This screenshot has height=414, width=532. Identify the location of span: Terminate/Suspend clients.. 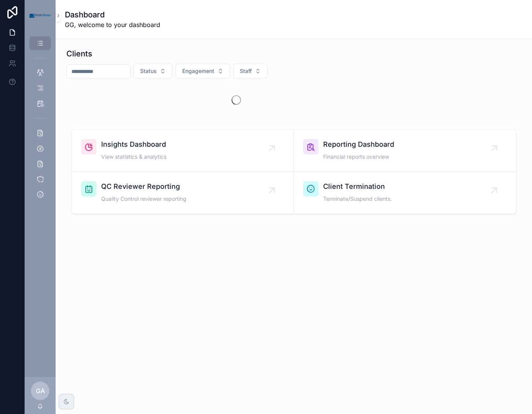
(357, 199).